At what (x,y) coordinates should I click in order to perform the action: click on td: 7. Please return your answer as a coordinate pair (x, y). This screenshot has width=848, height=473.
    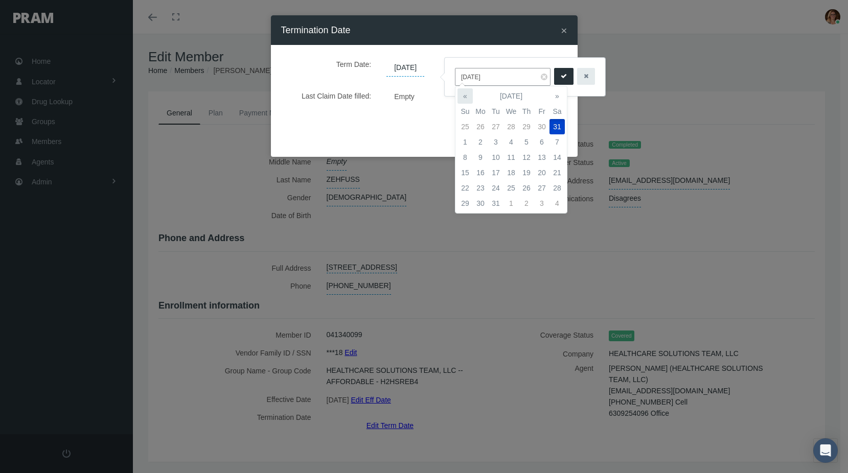
    Looking at the image, I should click on (557, 142).